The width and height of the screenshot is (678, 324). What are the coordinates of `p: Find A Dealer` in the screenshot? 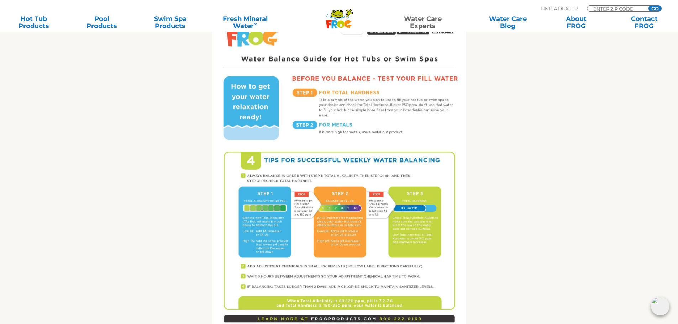 It's located at (559, 9).